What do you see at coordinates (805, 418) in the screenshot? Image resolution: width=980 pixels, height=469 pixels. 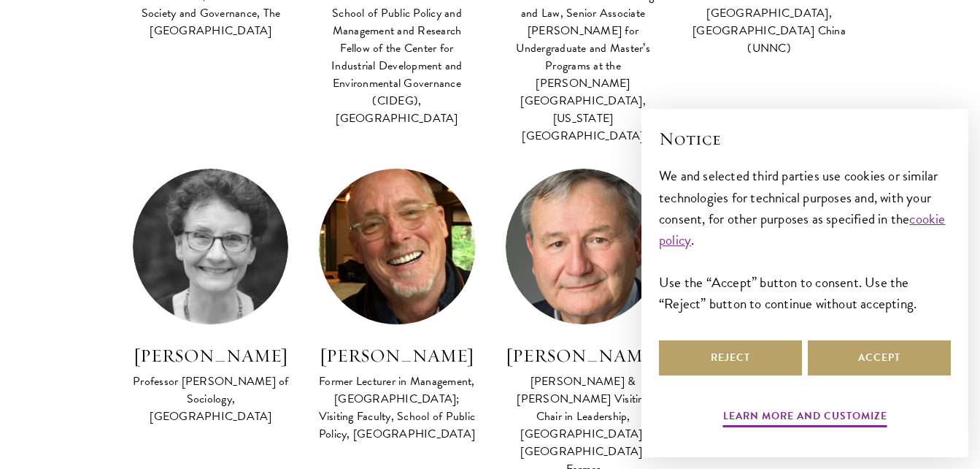 I see `button: Learn more and customize` at bounding box center [805, 418].